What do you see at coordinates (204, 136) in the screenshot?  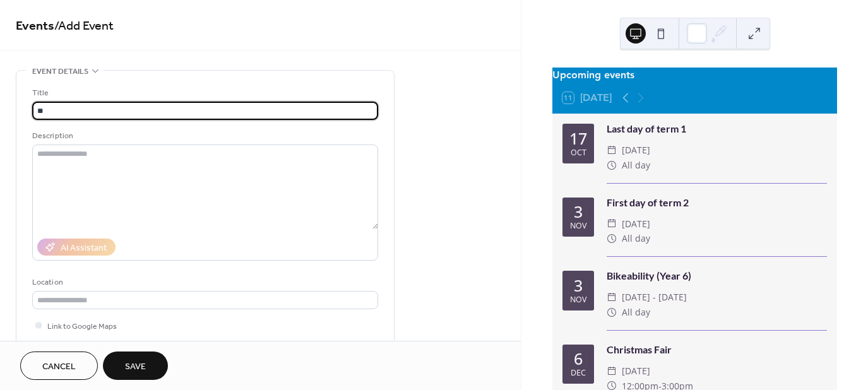 I see `div: Description` at bounding box center [204, 136].